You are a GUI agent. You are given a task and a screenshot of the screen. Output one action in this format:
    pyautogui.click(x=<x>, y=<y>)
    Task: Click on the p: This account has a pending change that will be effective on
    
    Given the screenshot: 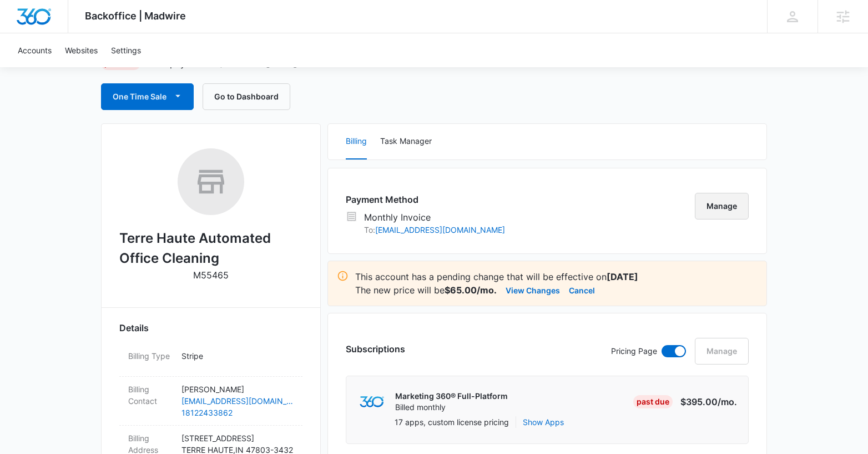 What is the action you would take?
    pyautogui.click(x=556, y=277)
    